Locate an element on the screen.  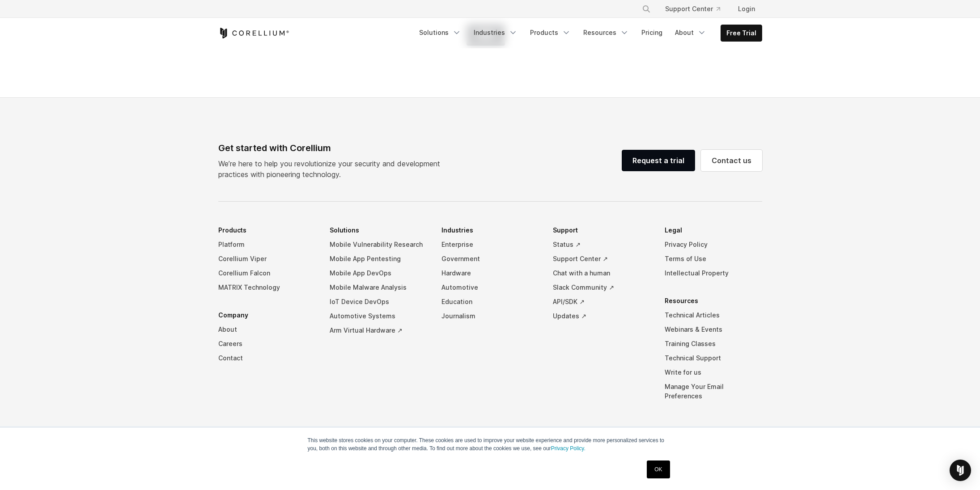
a: Request a trial is located at coordinates (658, 161).